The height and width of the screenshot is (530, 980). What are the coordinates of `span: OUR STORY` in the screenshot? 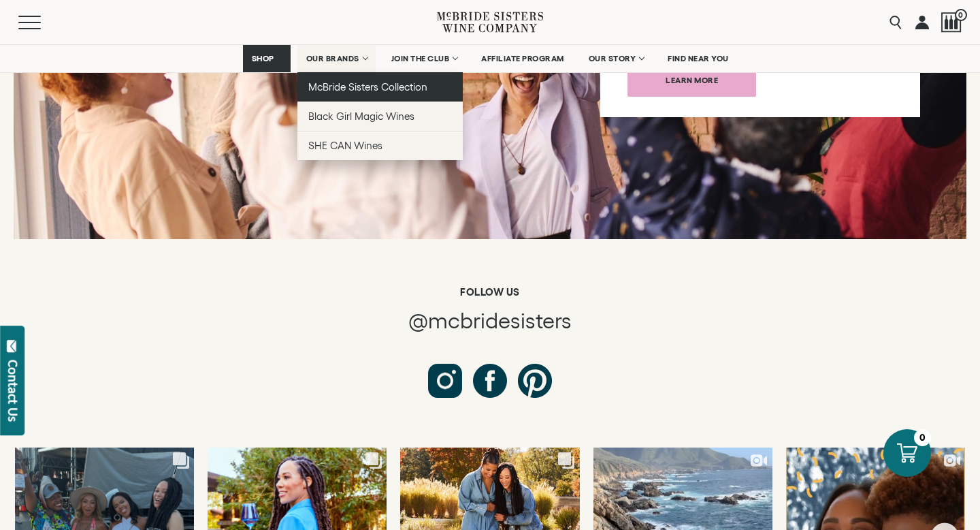 It's located at (613, 59).